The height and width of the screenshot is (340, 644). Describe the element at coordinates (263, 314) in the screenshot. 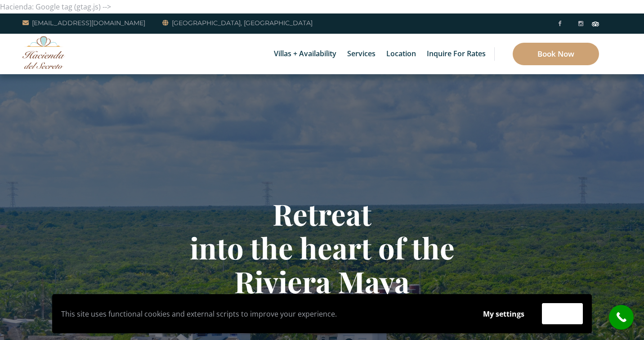

I see `p: This site uses functional cookies and external scripts to improve your experience.` at that location.